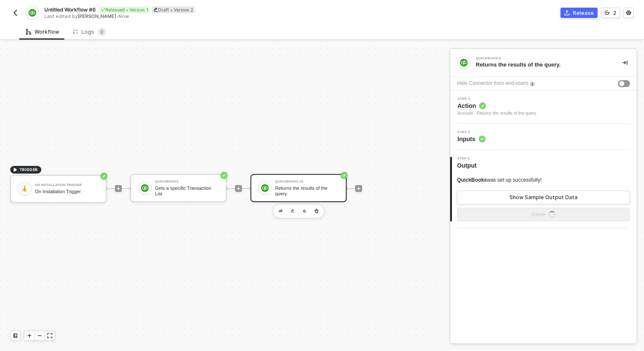 The image size is (644, 351). What do you see at coordinates (173, 10) in the screenshot?
I see `div: Draft • Version 2` at bounding box center [173, 10].